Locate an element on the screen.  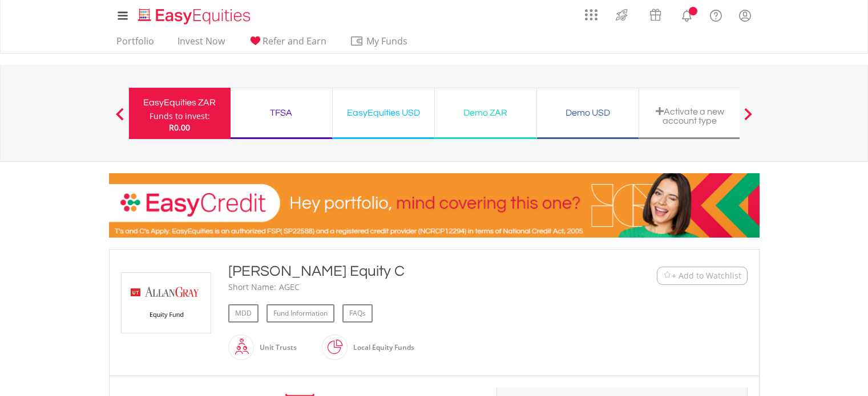
div: Demo USD is located at coordinates (588, 113).